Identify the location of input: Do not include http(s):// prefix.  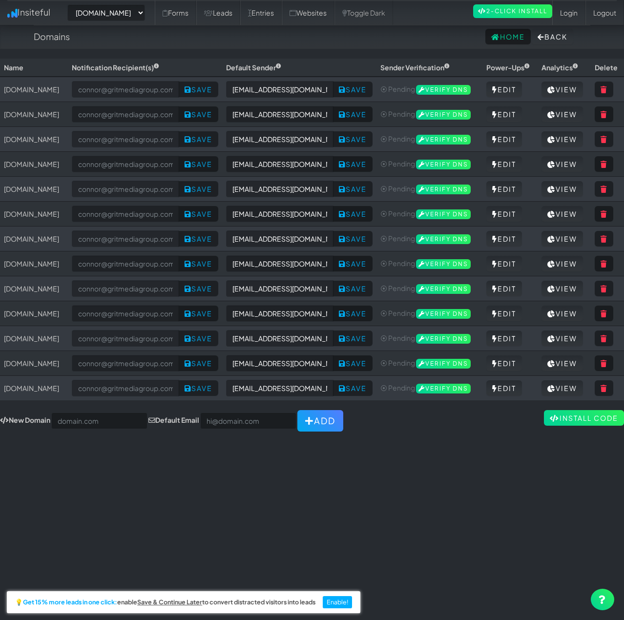
(99, 421).